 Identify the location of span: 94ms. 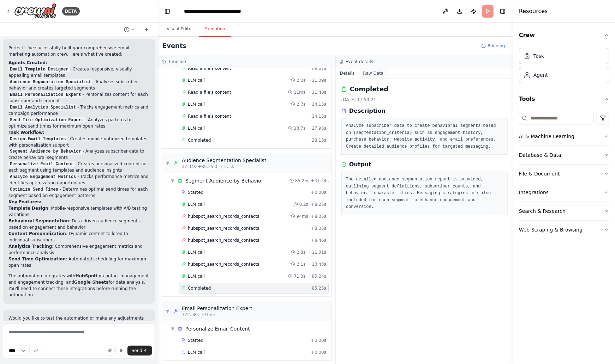
(302, 216).